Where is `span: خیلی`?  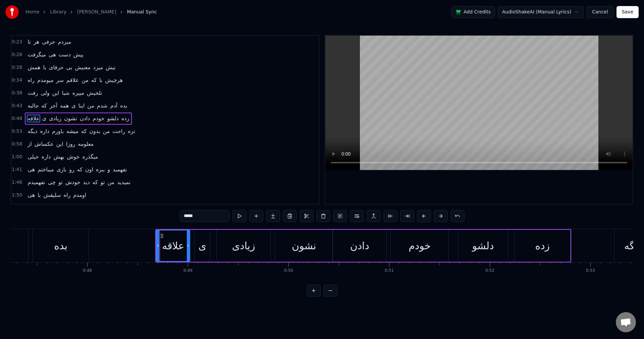
span: خیلی is located at coordinates (33, 157).